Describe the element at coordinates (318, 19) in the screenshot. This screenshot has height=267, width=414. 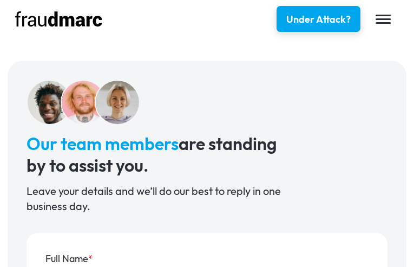
I see `a: Under Attack?` at that location.